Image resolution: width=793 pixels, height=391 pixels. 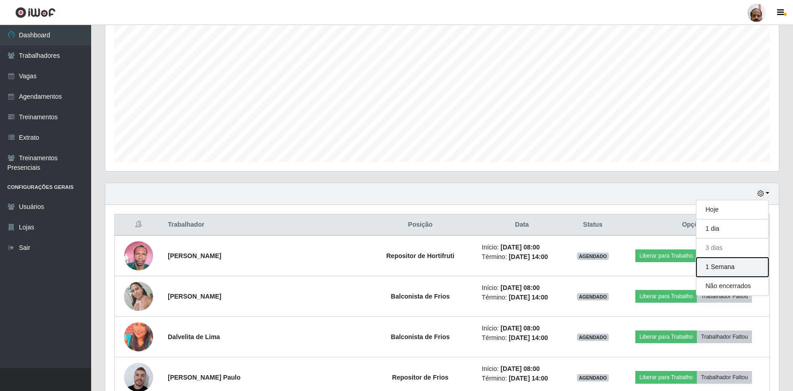 I want to click on button: 1 dia, so click(x=732, y=229).